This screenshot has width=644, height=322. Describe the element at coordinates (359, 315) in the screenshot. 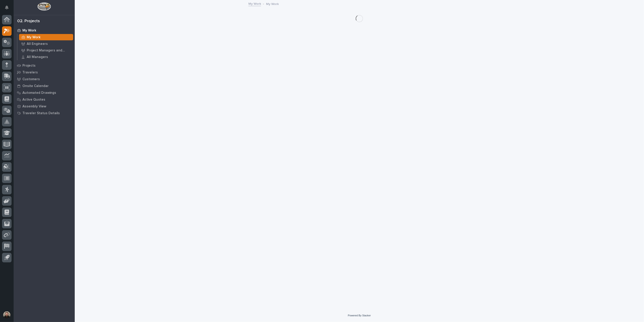

I see `a: Powered By Stacker` at that location.